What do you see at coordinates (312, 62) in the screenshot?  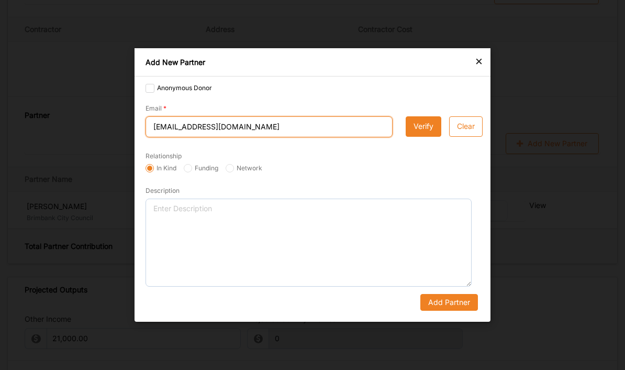 I see `div: Add New Partner` at bounding box center [312, 62].